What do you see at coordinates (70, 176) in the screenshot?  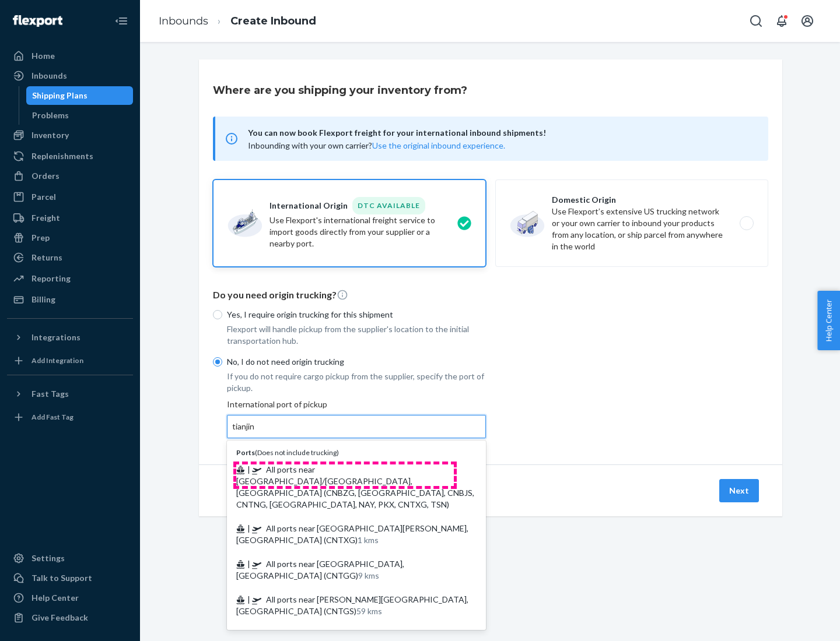 I see `a: Orders` at bounding box center [70, 176].